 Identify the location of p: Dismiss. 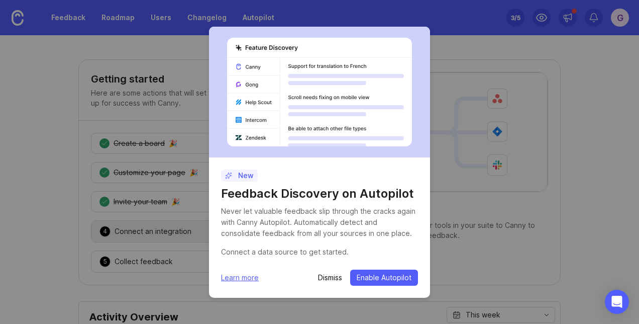
(330, 277).